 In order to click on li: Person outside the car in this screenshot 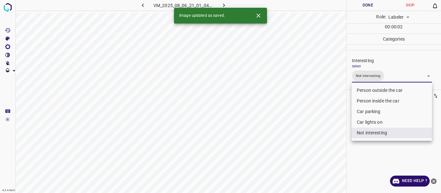, I will do `click(392, 90)`.